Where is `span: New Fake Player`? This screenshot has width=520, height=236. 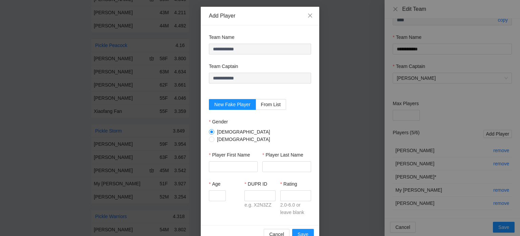 span: New Fake Player is located at coordinates (232, 105).